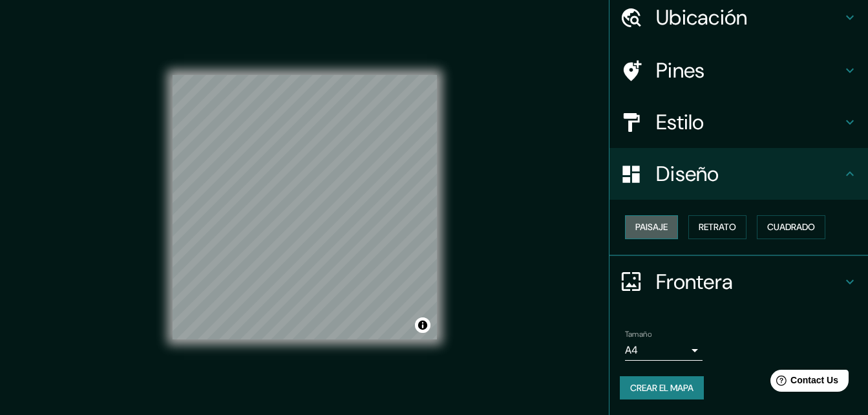  I want to click on button: Cuadrado, so click(791, 227).